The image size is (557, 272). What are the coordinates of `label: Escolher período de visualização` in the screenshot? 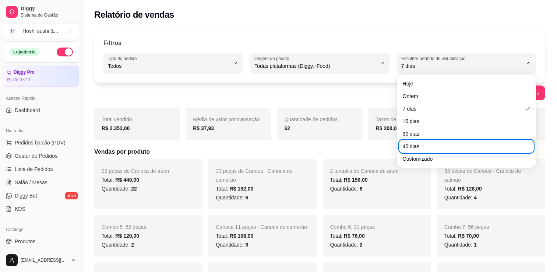 It's located at (434, 58).